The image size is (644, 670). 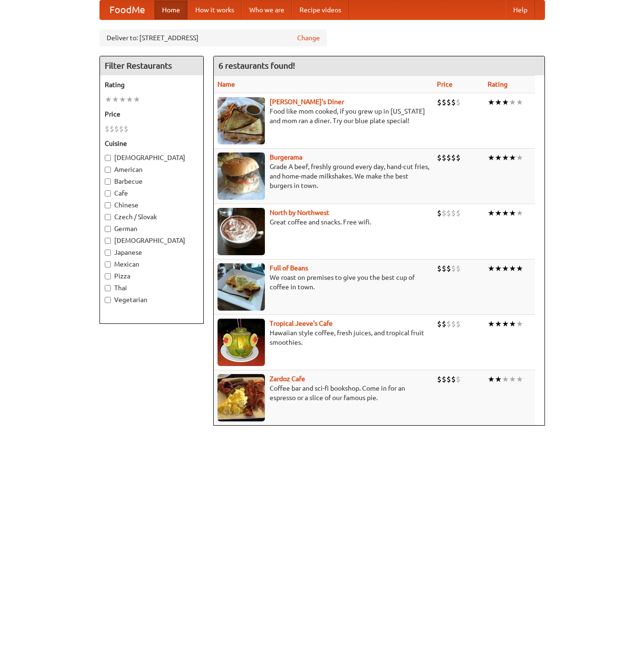 What do you see at coordinates (151, 85) in the screenshot?
I see `h5: Rating` at bounding box center [151, 85].